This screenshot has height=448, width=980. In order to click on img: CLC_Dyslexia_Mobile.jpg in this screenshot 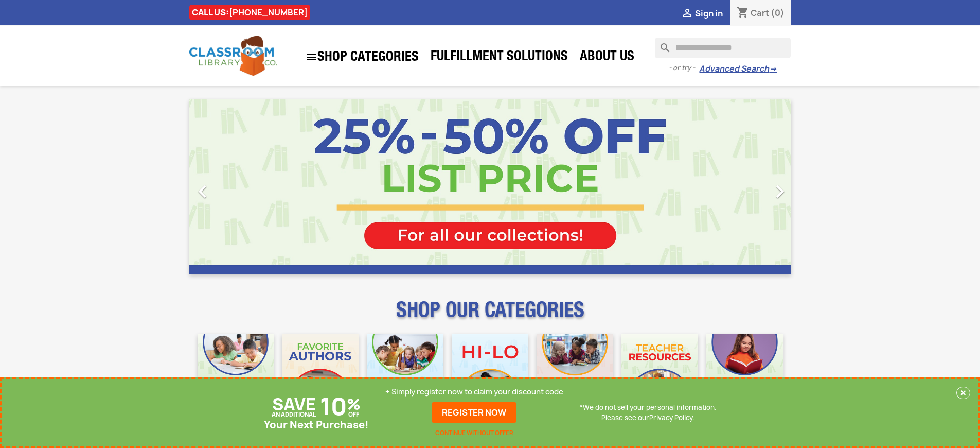, I will do `click(744, 372)`.